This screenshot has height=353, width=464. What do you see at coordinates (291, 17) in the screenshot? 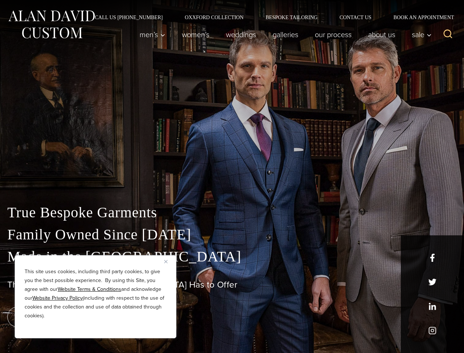
I see `a: Bespoke Tailoring` at bounding box center [291, 17].